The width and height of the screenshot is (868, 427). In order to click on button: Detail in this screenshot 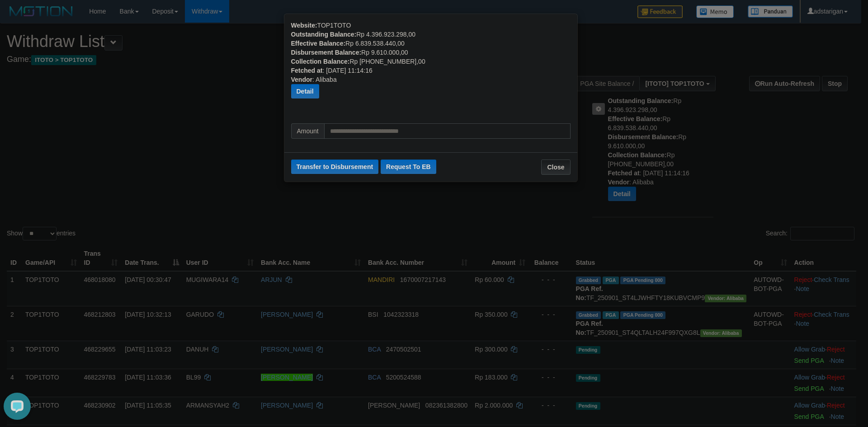, I will do `click(306, 92)`.